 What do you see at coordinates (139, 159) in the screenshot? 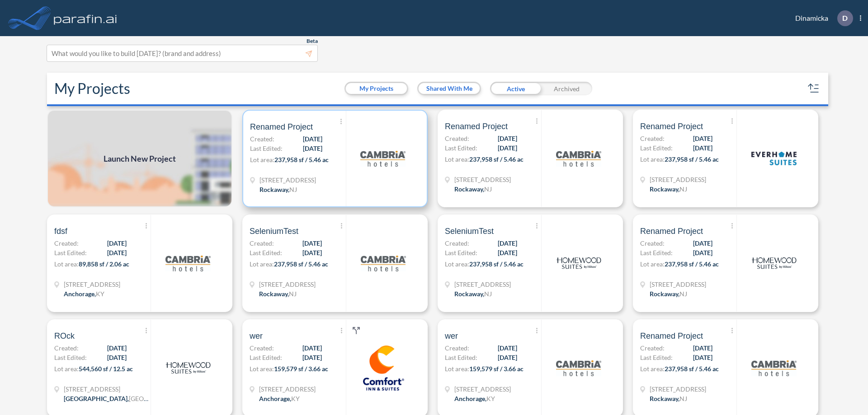
I see `span: Launch New Project` at bounding box center [139, 159].